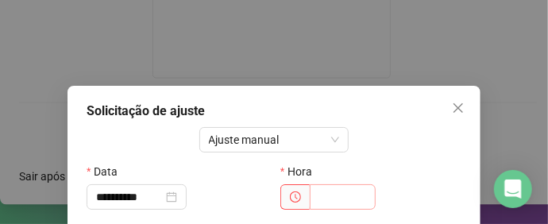 The width and height of the screenshot is (548, 224). I want to click on div: Open Intercom Messenger, so click(513, 189).